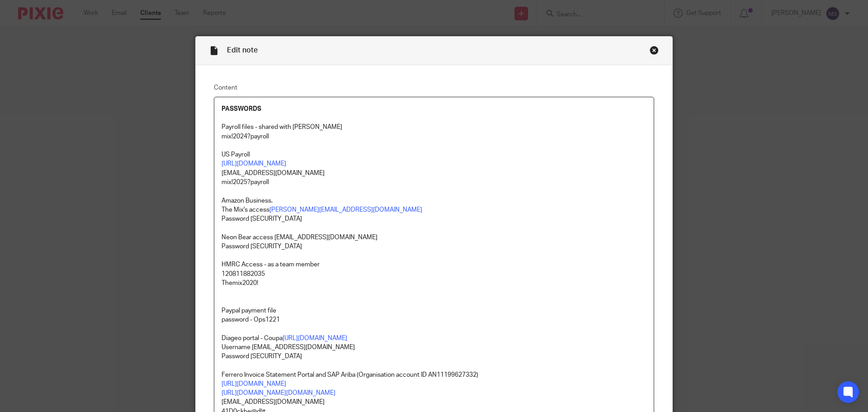  What do you see at coordinates (434, 155) in the screenshot?
I see `p: US Payroll` at bounding box center [434, 155].